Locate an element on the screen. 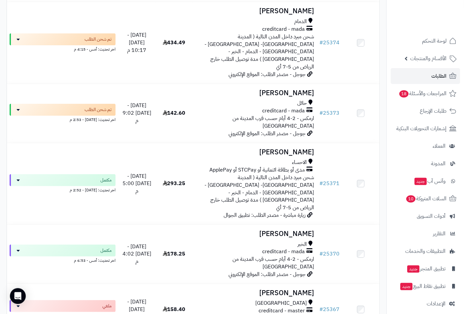 The width and height of the screenshot is (464, 314). span: 18 is located at coordinates (404, 94).